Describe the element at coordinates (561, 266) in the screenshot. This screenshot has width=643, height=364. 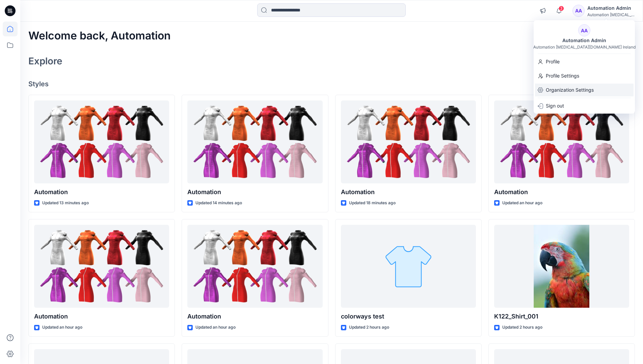
I see `a: K122_Shirt_001` at that location.